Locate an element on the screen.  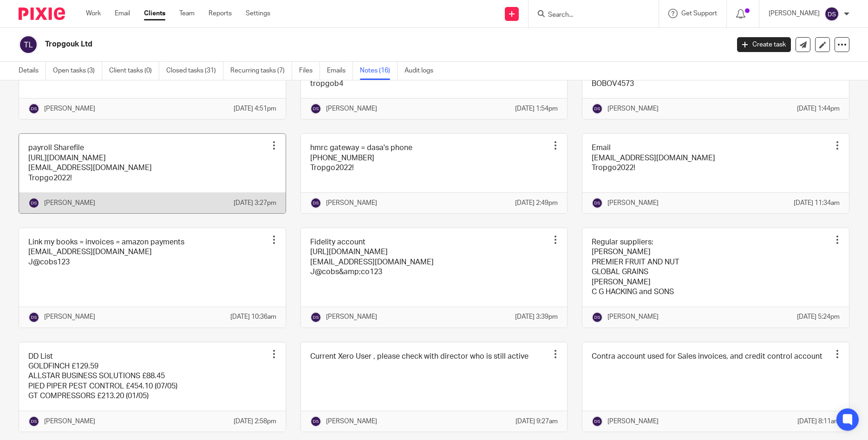
a: Closed tasks (31) is located at coordinates (195, 70).